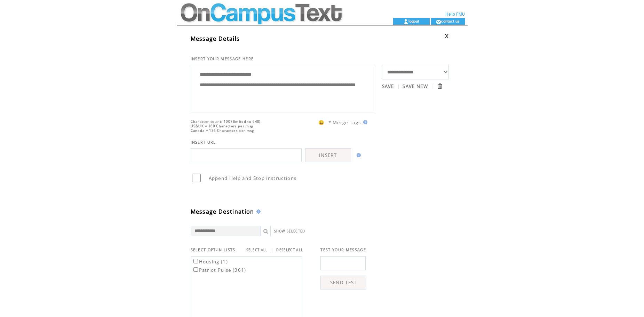  Describe the element at coordinates (406, 22) in the screenshot. I see `img: account_icon.gif` at that location.